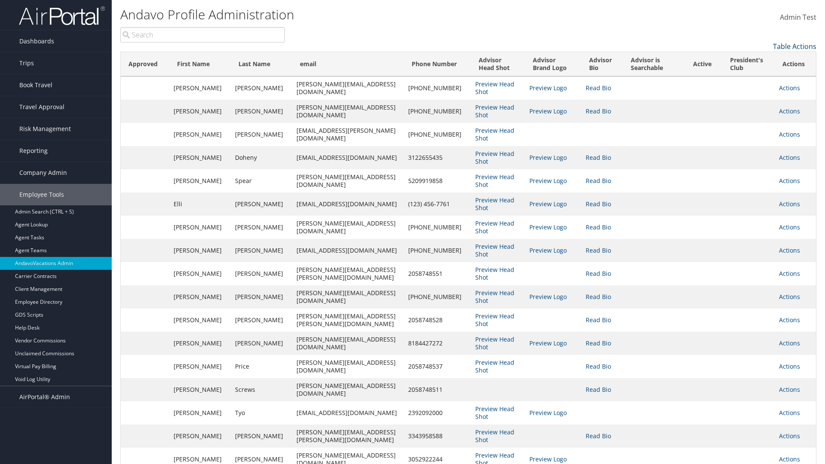 The image size is (825, 464). Describe the element at coordinates (42, 195) in the screenshot. I see `span: Employee Tools` at that location.